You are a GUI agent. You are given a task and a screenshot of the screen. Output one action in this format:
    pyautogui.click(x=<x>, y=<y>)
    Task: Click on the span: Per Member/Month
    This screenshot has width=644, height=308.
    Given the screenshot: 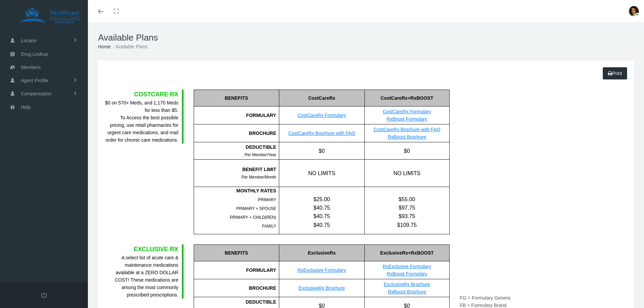 What is the action you would take?
    pyautogui.click(x=258, y=177)
    